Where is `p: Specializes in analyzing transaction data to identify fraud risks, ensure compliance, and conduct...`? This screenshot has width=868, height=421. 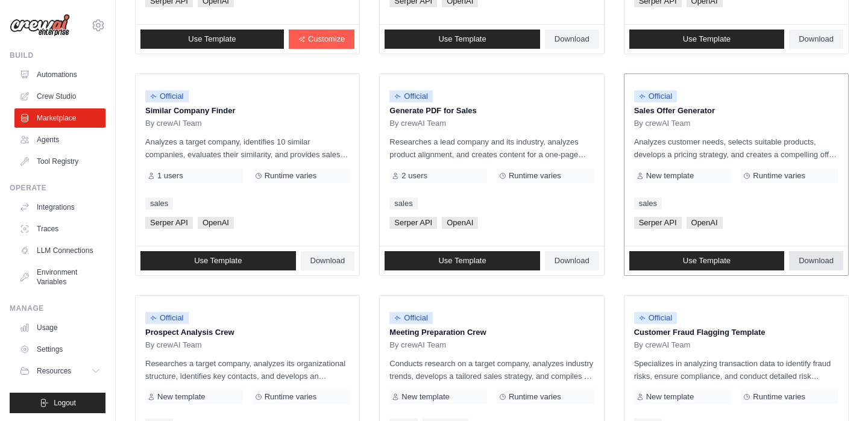
p: Specializes in analyzing transaction data to identify fraud risks, ensure compliance, and conduct... is located at coordinates (736, 370).